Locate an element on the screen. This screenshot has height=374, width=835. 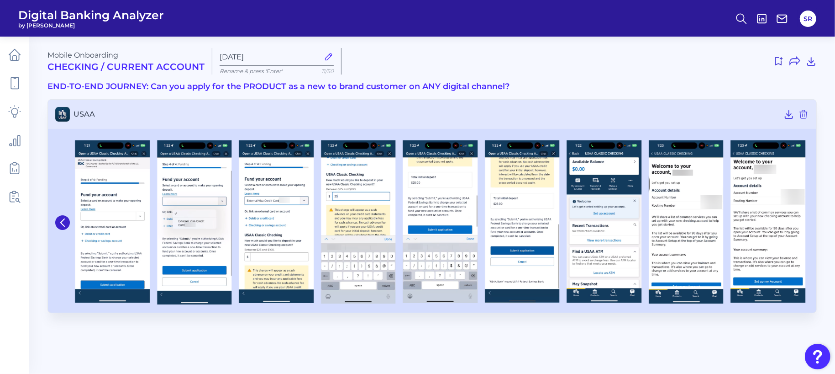
button: SR is located at coordinates (808, 19).